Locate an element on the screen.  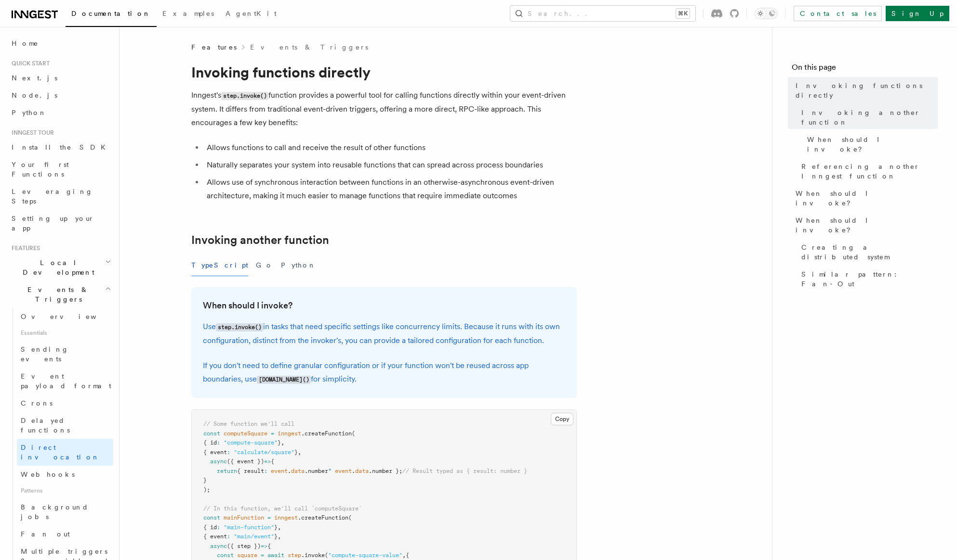
a: Background jobs is located at coordinates (65, 512).